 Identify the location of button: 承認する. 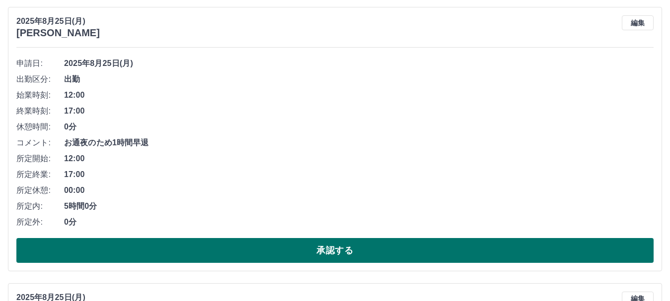
(335, 251).